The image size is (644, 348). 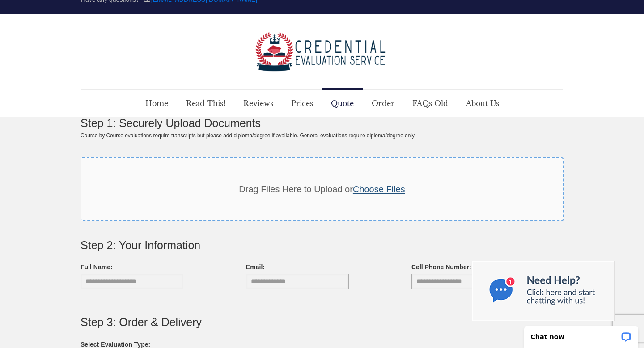 I want to click on span: Prices, so click(x=302, y=104).